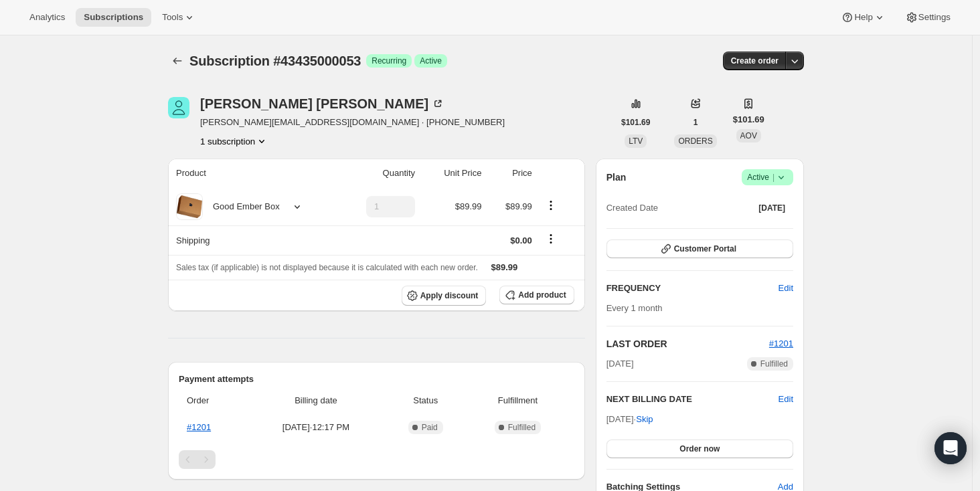 This screenshot has width=980, height=491. I want to click on button: #1201, so click(781, 344).